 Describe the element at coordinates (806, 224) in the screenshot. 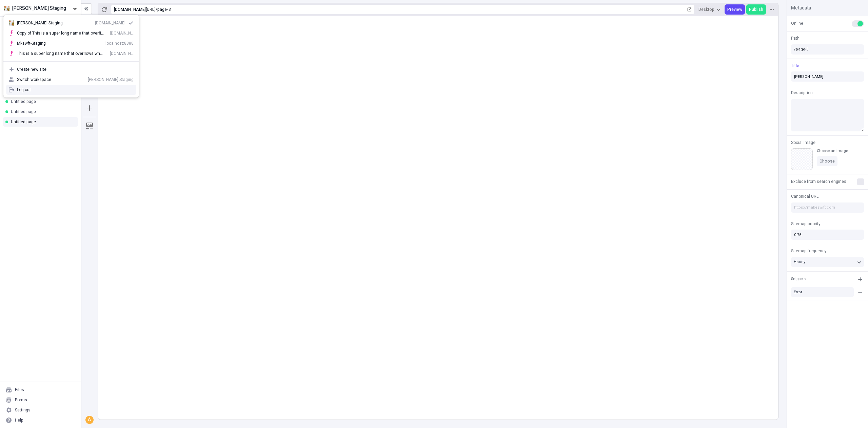

I see `span: Sitemap priority` at that location.